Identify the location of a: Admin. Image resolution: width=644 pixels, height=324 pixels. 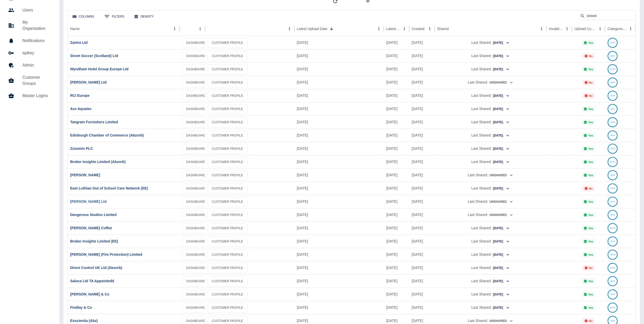
(29, 65).